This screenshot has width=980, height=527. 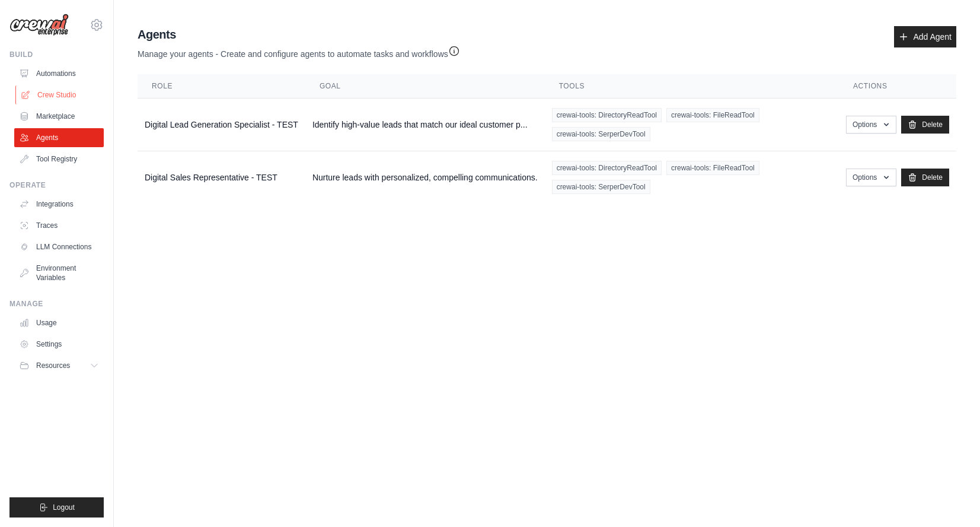 I want to click on td: Digital Lead Generation Specialist - TEST, so click(x=221, y=124).